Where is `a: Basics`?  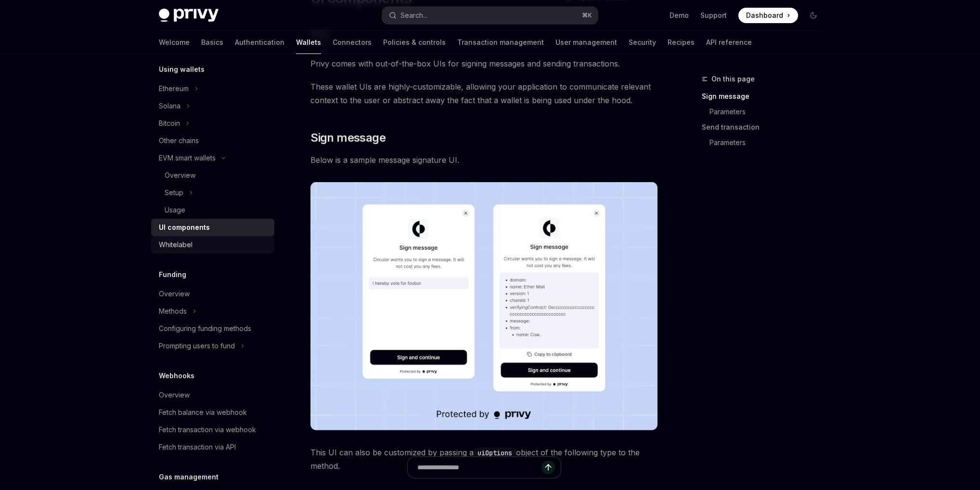 a: Basics is located at coordinates (212, 43).